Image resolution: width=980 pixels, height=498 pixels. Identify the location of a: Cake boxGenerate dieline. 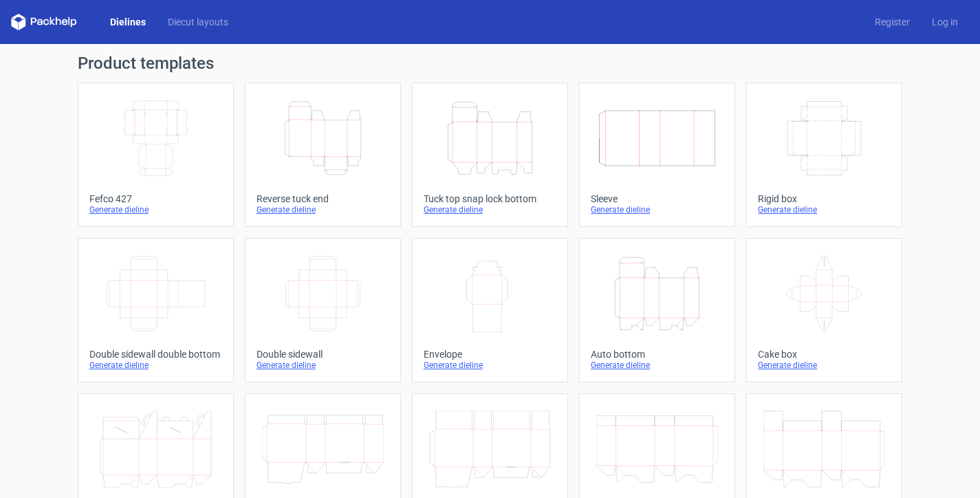
(824, 310).